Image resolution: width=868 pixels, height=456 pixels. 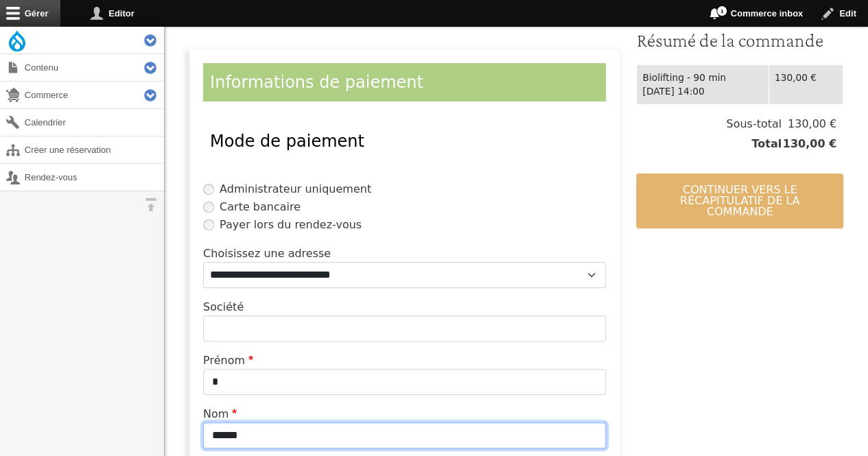 I want to click on label: Société, so click(x=223, y=307).